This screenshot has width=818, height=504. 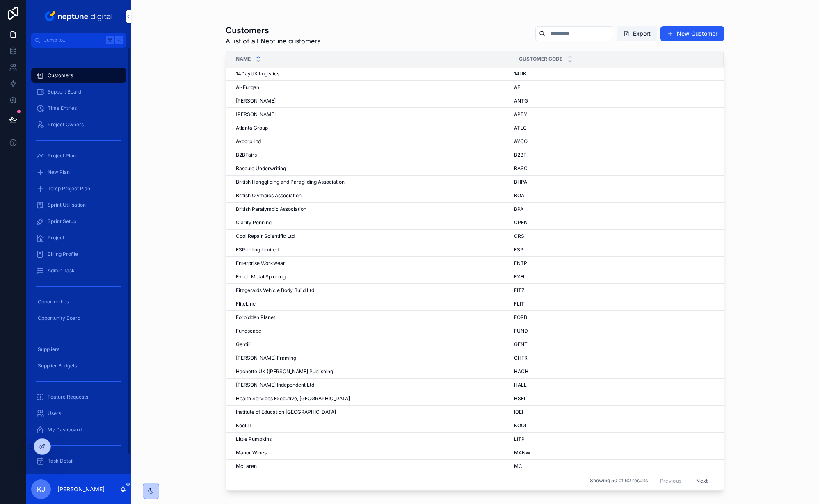 I want to click on a: Cool Repair Scientific Ltd, so click(x=372, y=236).